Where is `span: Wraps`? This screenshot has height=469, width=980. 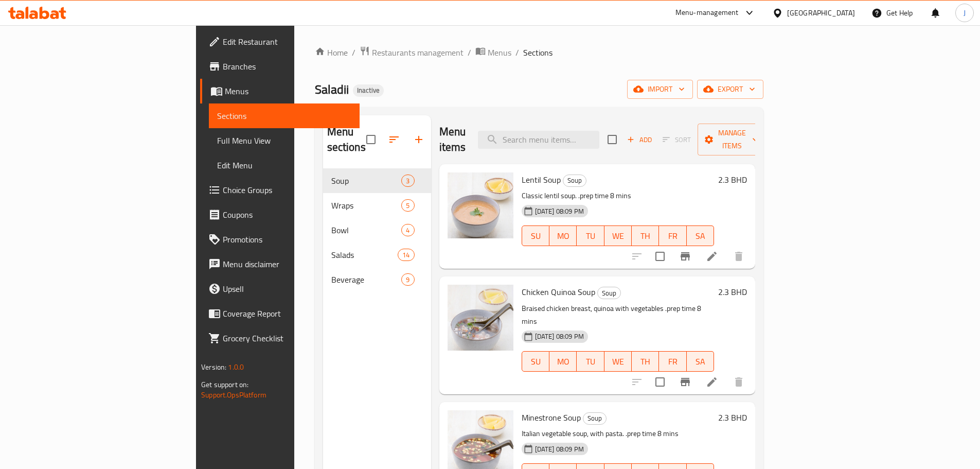
span: Wraps is located at coordinates (366, 206).